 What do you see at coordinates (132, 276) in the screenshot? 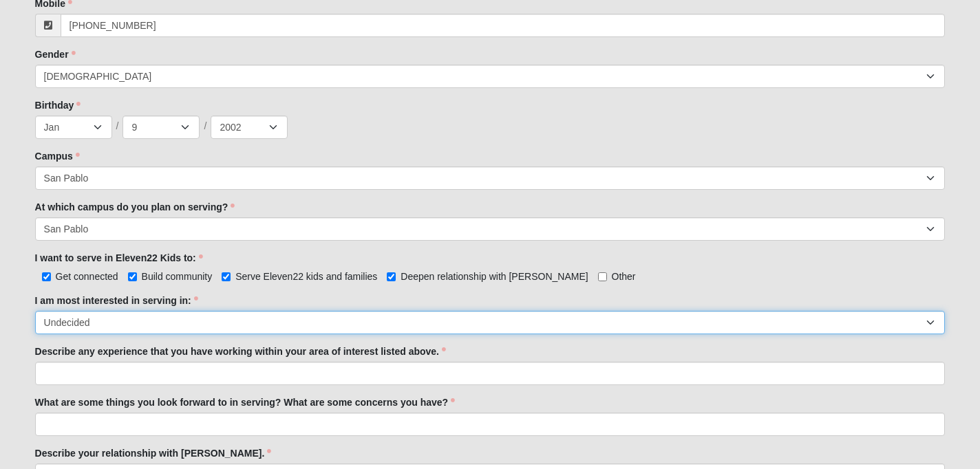
I see `input: Build community` at bounding box center [132, 276].